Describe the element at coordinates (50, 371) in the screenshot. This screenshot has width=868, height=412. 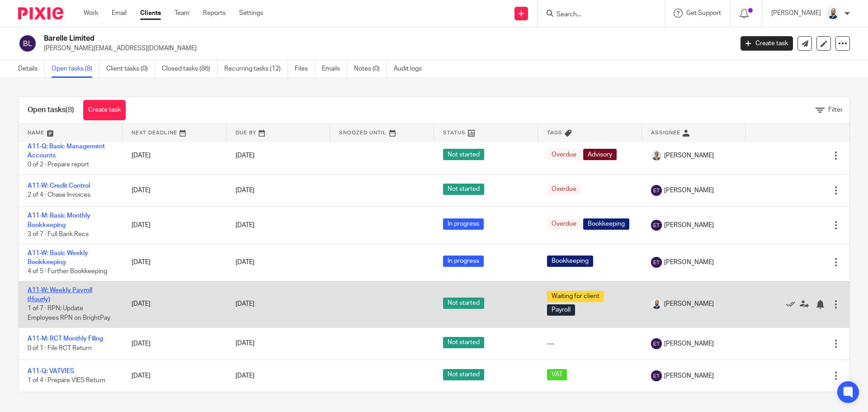
I see `a: A11-Q: VATVIES` at that location.